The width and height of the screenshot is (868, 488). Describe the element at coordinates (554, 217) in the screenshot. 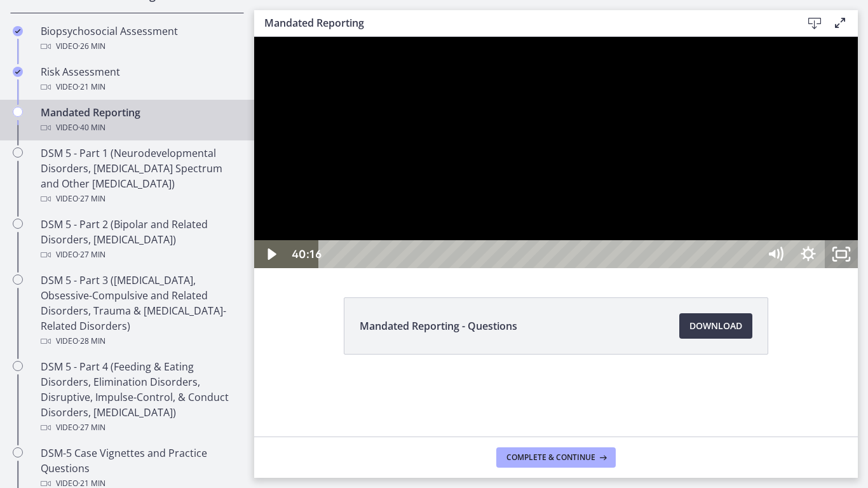

I see `button: Show settings menu` at that location.